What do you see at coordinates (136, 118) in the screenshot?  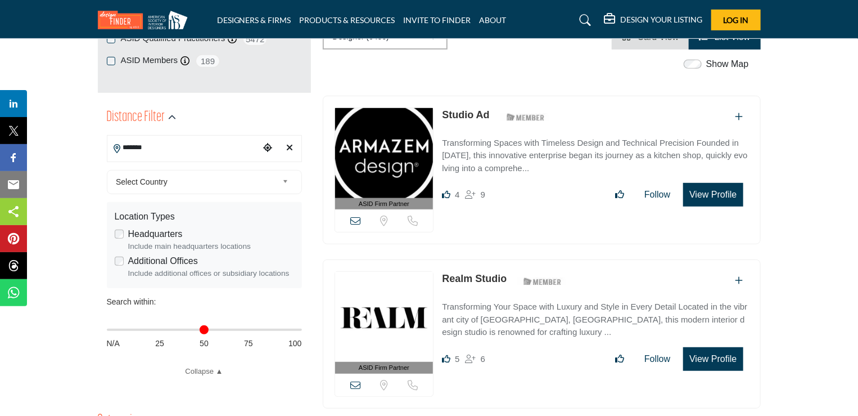 I see `h2: Distance Filter` at bounding box center [136, 118].